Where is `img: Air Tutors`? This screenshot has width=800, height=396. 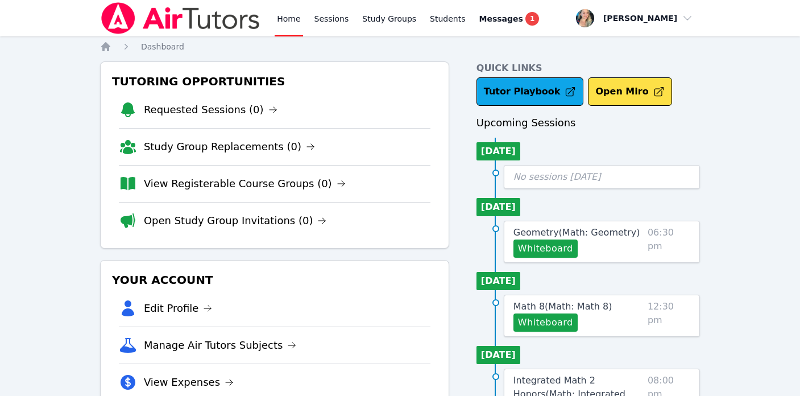
img: Air Tutors is located at coordinates (180, 18).